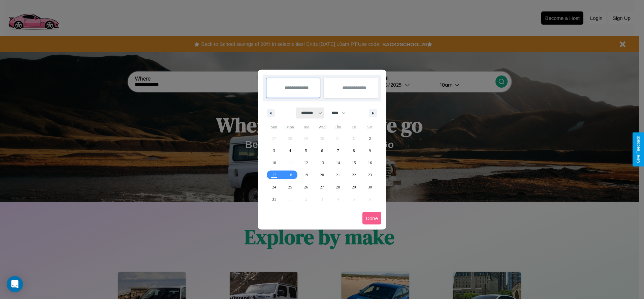  What do you see at coordinates (322, 150) in the screenshot?
I see `button: 6` at bounding box center [322, 150].